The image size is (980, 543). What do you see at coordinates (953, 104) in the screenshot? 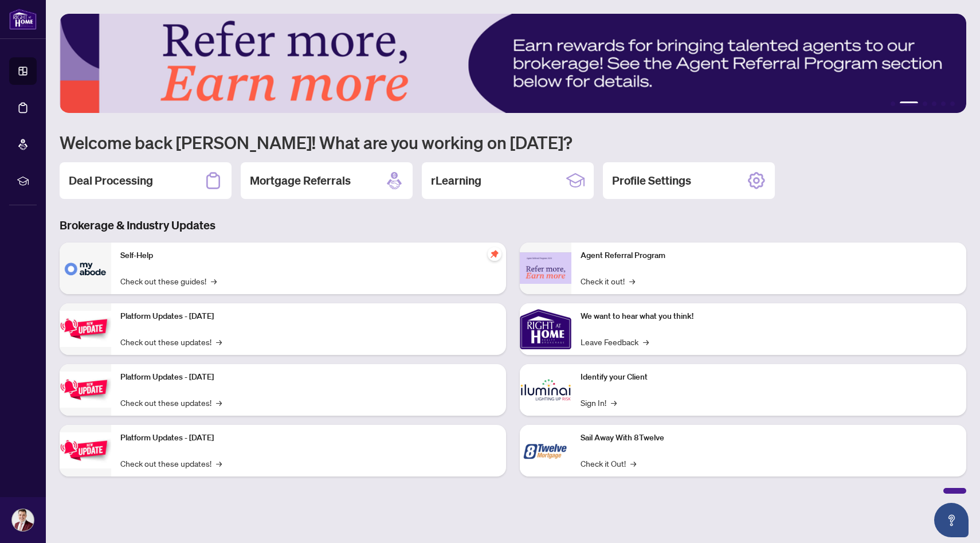
I see `button: 6` at bounding box center [953, 104].